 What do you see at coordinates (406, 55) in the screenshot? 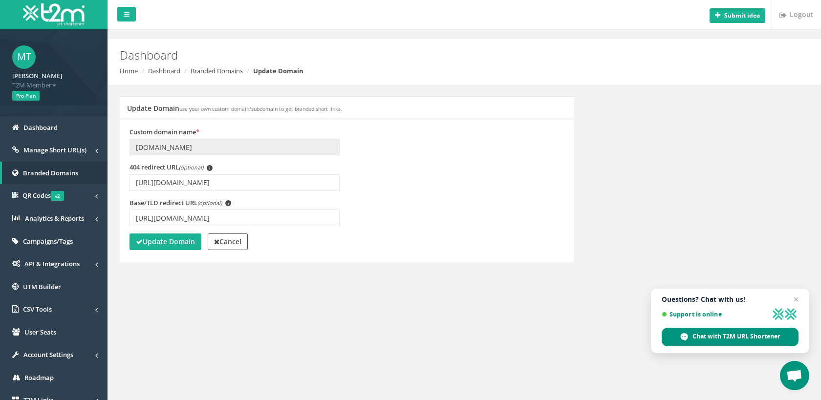
I see `h2: Dashboard` at bounding box center [406, 55].